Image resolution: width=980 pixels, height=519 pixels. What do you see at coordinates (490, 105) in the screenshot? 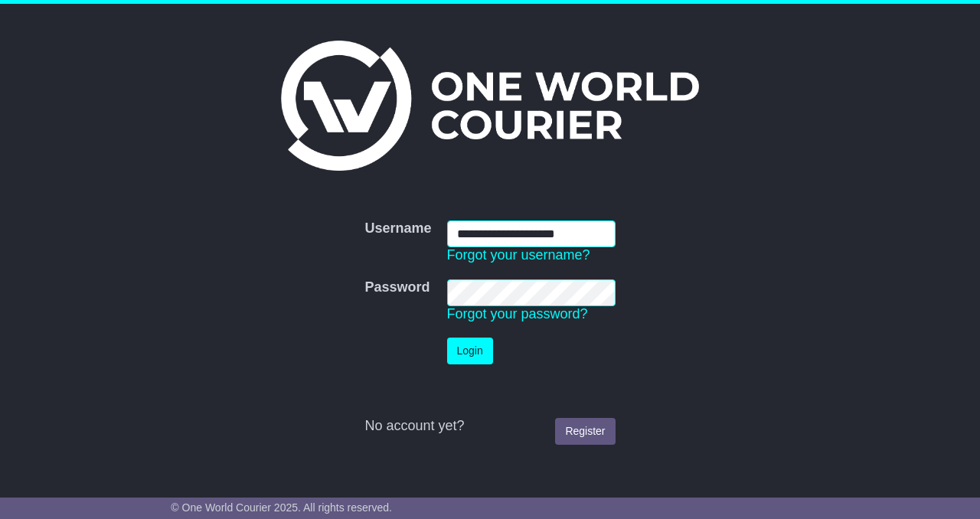
I see `img: One World` at bounding box center [490, 105].